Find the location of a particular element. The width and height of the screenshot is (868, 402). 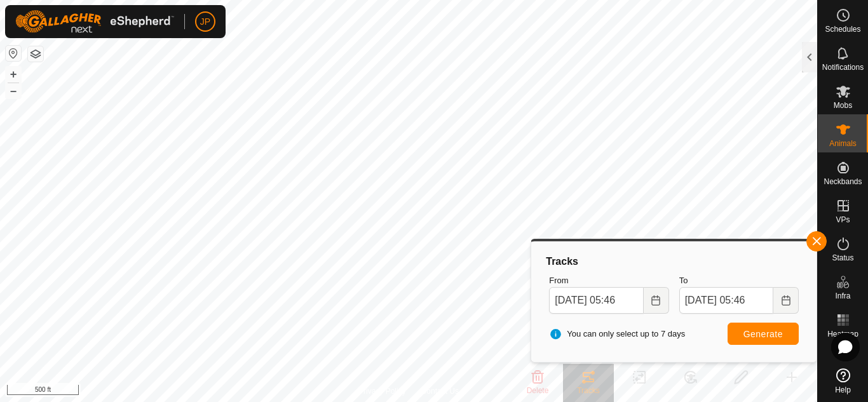

button: Reset Map is located at coordinates (13, 53).